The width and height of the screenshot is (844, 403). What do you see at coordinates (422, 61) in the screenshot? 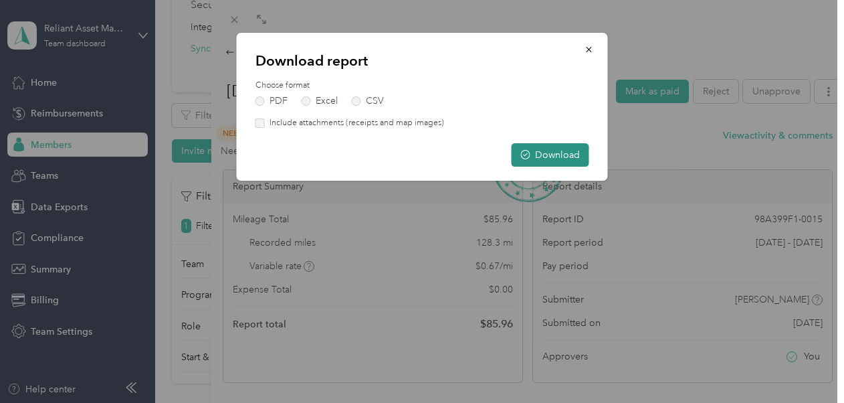
I see `p: Download report` at bounding box center [422, 61].